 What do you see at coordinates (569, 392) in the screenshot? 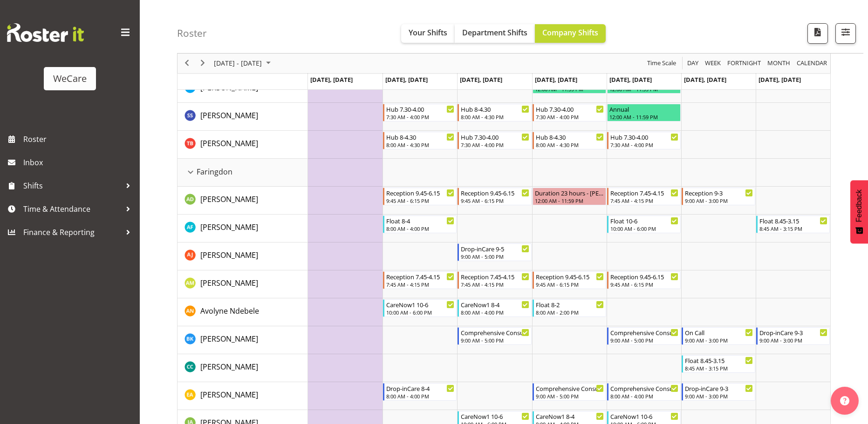
I see `div: Ena Advincula"s event - Comprehensive Consult 9-5 Begin From Thursday, October 30, 2025 at 9:00:0...` at bounding box center [569, 392].